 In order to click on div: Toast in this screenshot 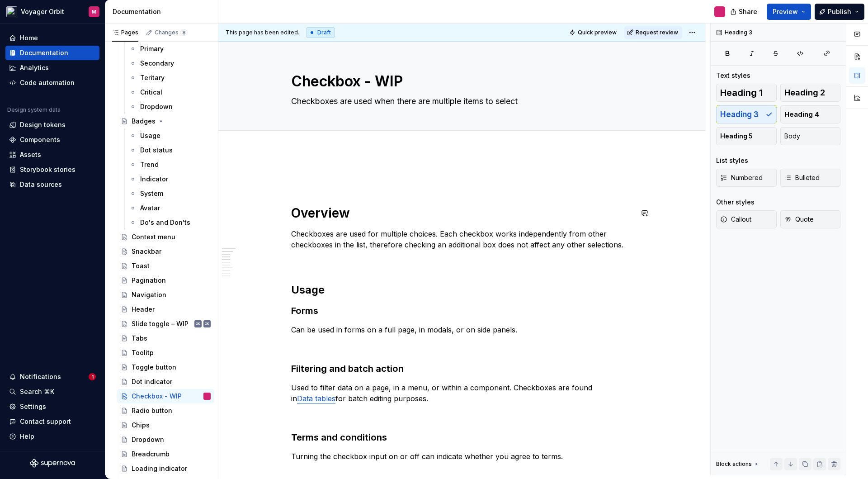, I will do `click(141, 266)`.